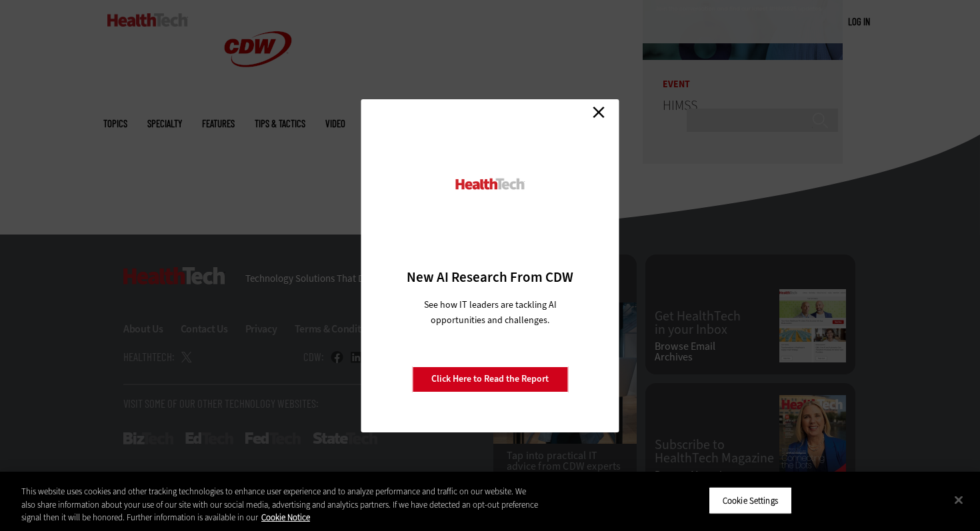 The height and width of the screenshot is (531, 980). Describe the element at coordinates (490, 313) in the screenshot. I see `p: See how IT leaders are tackling AI opportunities and challenges.` at that location.